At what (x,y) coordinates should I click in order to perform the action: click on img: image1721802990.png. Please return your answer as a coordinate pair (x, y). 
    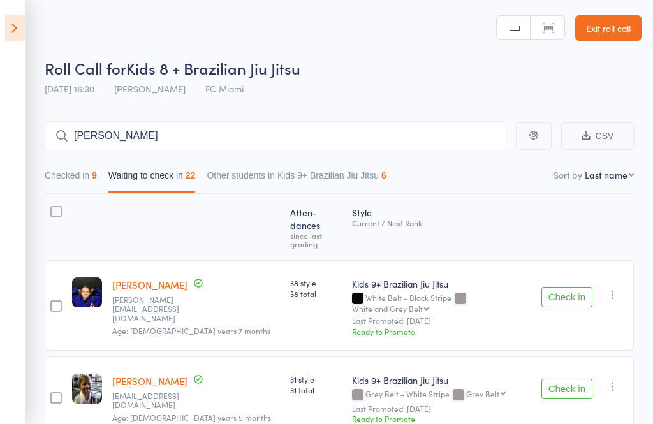
    Looking at the image, I should click on (87, 292).